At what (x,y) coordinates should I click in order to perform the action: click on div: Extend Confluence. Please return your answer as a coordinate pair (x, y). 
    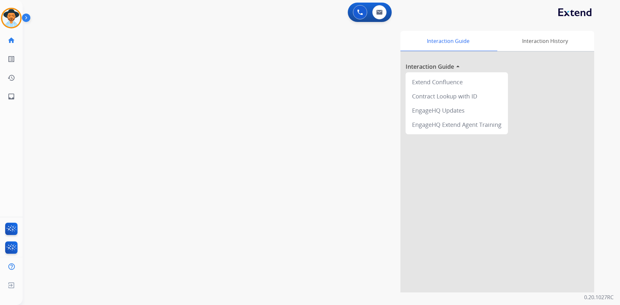
    Looking at the image, I should click on (457, 82).